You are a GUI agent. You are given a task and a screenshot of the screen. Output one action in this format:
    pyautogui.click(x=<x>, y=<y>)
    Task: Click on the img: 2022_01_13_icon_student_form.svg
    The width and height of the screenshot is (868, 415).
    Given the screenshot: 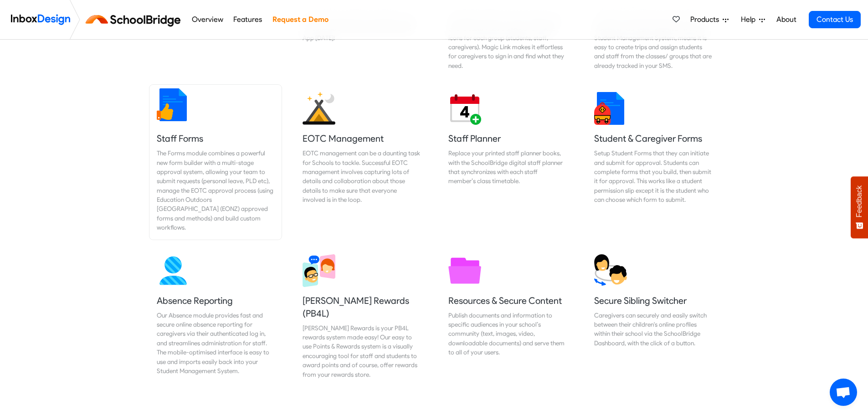 What is the action you would take?
    pyautogui.click(x=611, y=109)
    